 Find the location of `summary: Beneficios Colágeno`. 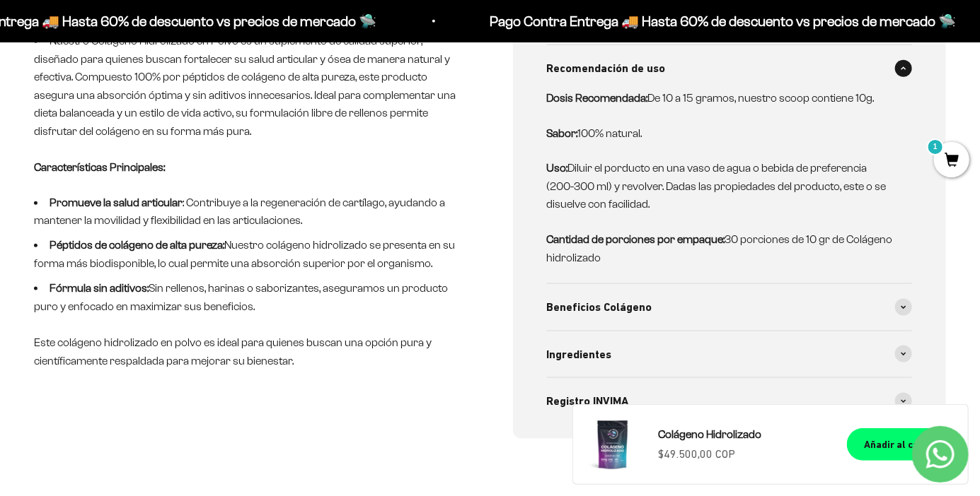

summary: Beneficios Colágeno is located at coordinates (730, 307).